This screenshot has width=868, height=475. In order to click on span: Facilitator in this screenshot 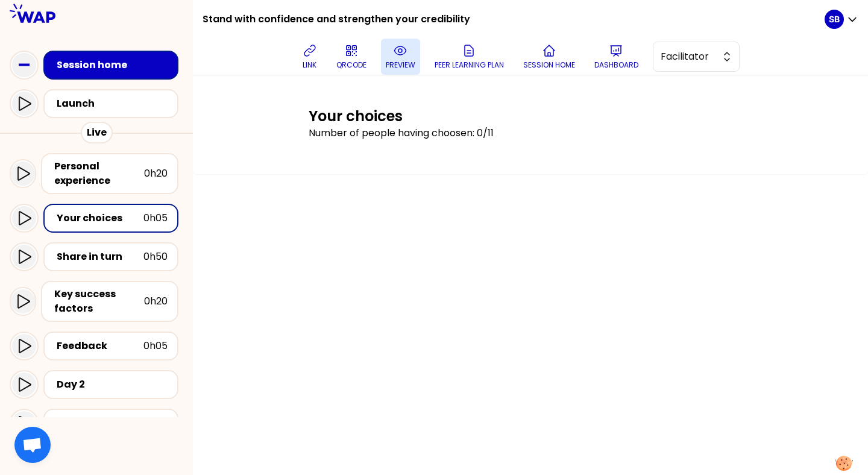, I will do `click(688, 57)`.